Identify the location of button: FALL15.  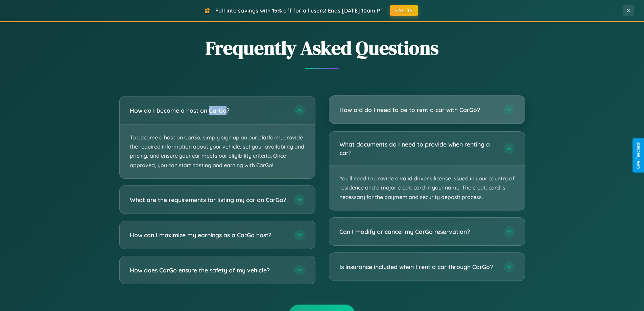
(404, 10).